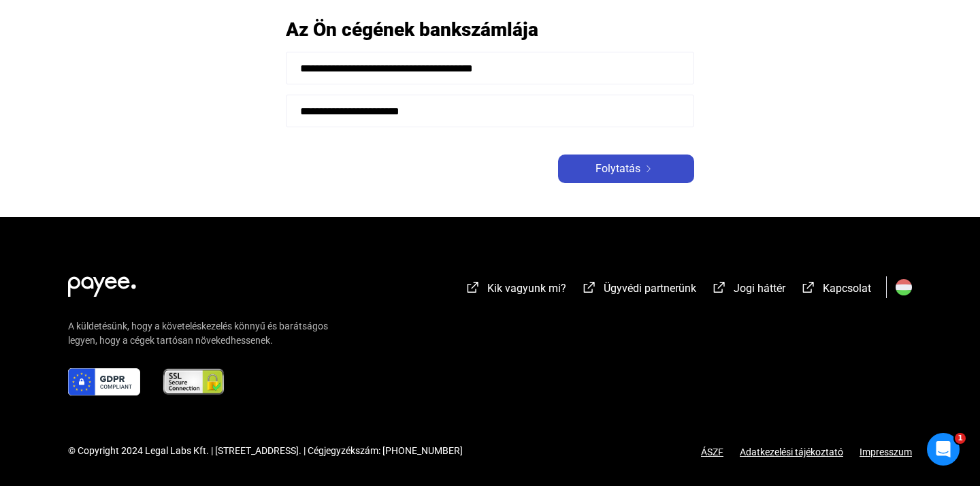 The width and height of the screenshot is (980, 486). Describe the element at coordinates (527, 288) in the screenshot. I see `span: Kik vagyunk mi?` at that location.